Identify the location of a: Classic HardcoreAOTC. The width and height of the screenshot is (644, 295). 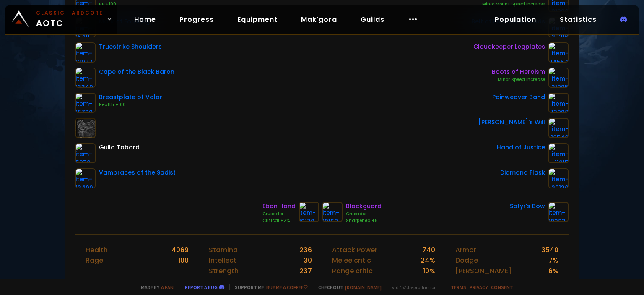
(61, 19).